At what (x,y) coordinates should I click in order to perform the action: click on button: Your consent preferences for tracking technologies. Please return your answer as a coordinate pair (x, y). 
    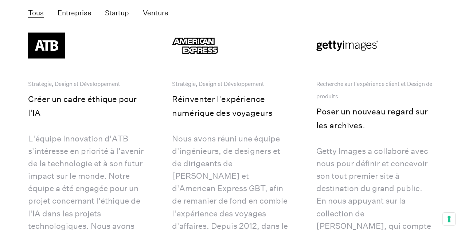
    Looking at the image, I should click on (449, 218).